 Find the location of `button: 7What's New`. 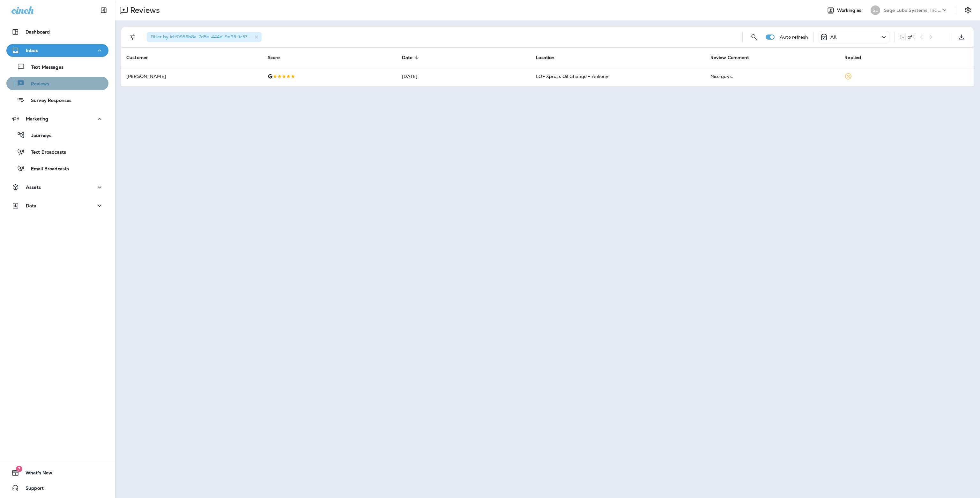

button: 7What's New is located at coordinates (57, 473).